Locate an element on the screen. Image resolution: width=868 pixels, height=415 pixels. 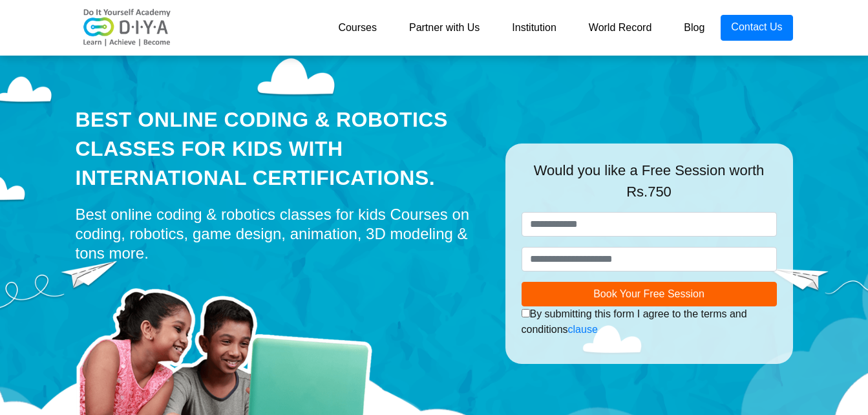
a: Institution is located at coordinates (534, 28).